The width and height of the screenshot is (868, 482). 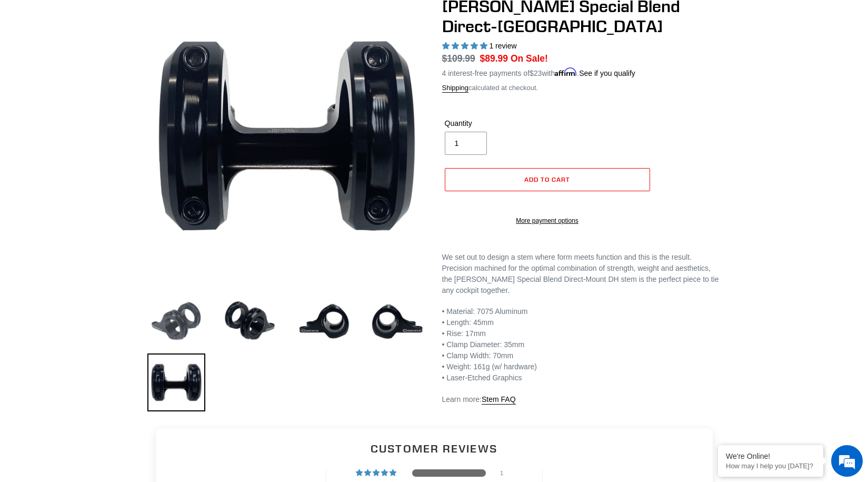 I want to click on s: $109.99, so click(x=458, y=59).